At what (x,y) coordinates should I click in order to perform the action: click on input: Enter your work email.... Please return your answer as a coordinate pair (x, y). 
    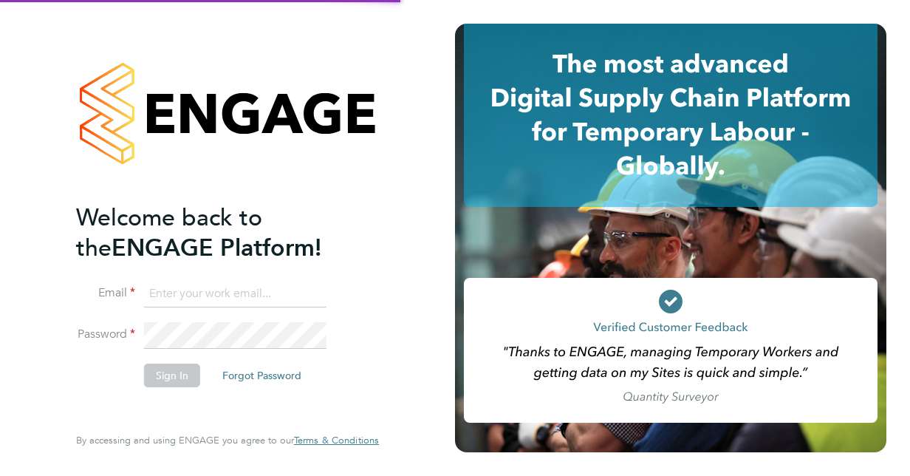
    Looking at the image, I should click on (235, 294).